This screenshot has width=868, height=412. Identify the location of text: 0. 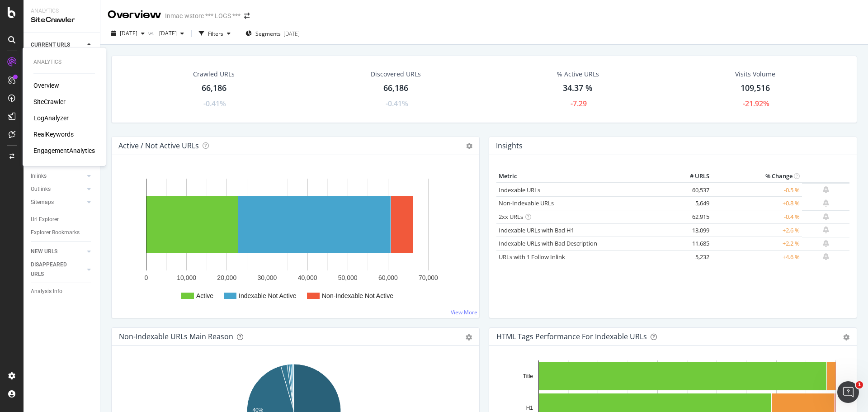
(147, 277).